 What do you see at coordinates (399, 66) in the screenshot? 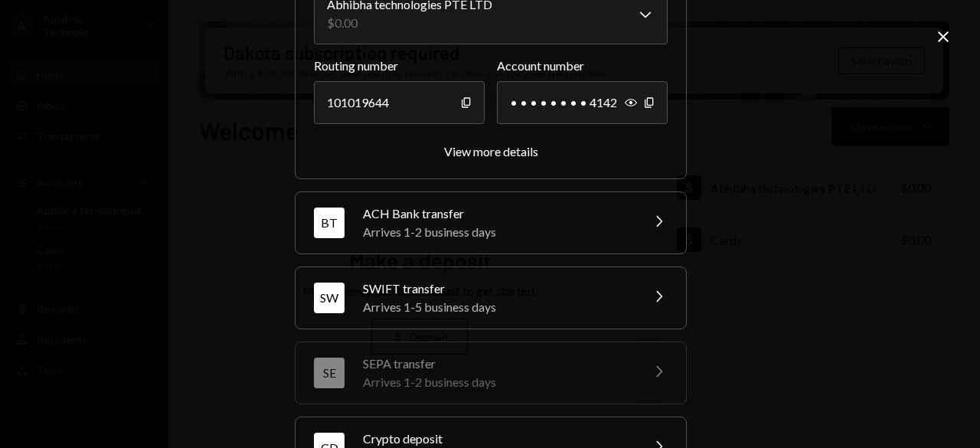
I see `label: Routing number` at bounding box center [399, 66].